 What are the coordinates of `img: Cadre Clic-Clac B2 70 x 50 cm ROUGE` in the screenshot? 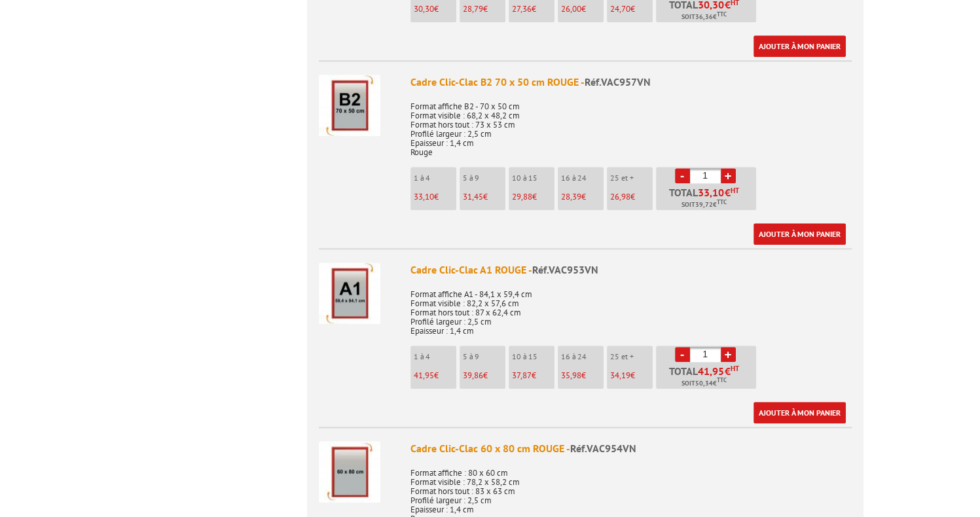 It's located at (350, 106).